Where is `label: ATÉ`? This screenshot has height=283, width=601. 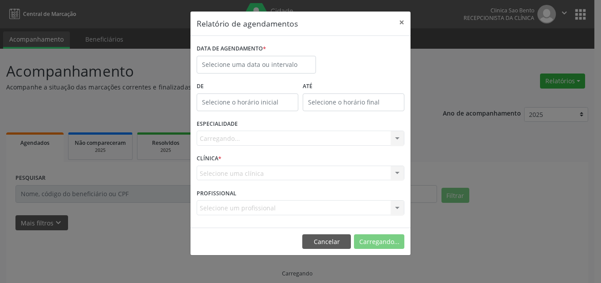
label: ATÉ is located at coordinates (354, 86).